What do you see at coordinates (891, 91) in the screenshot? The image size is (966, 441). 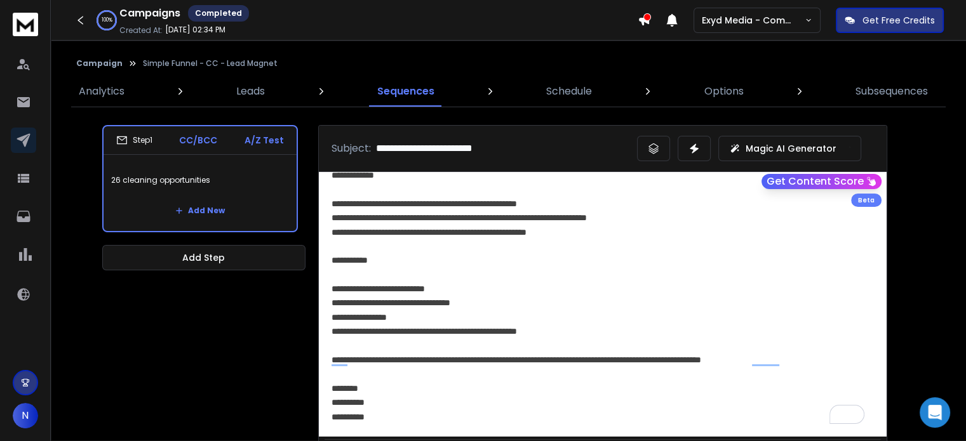 I see `a: Subsequences` at bounding box center [891, 91].